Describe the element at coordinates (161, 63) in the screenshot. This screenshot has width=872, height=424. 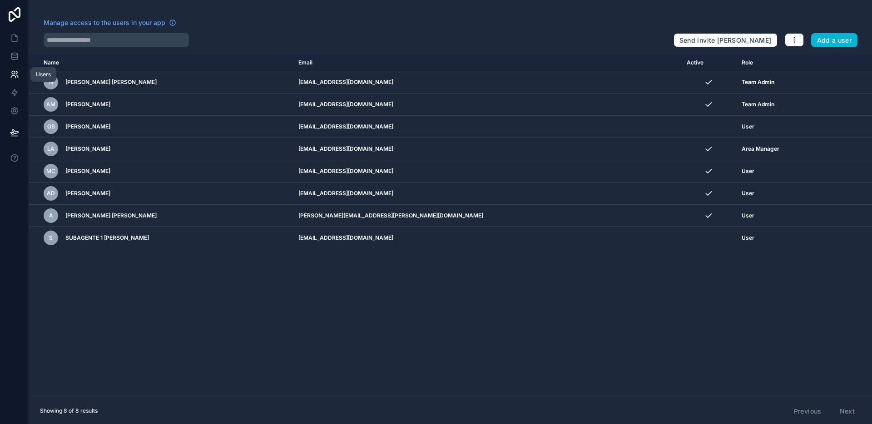
I see `th: Name` at that location.